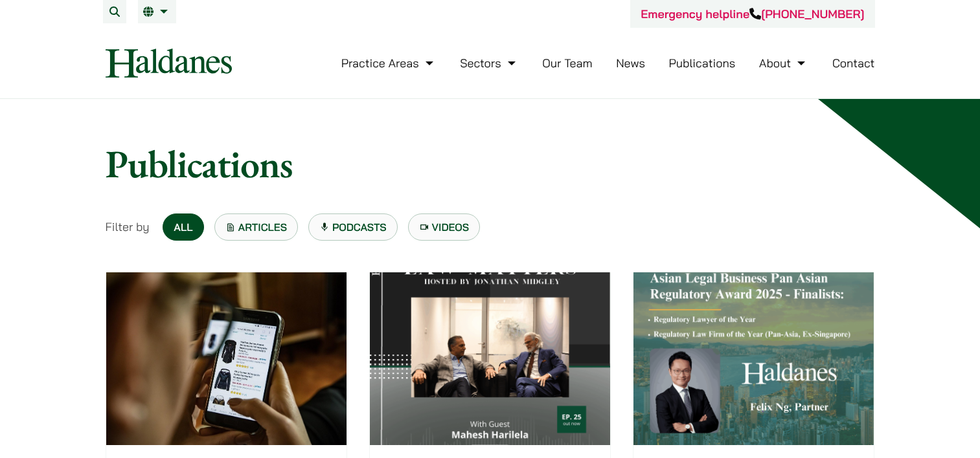  Describe the element at coordinates (157, 11) in the screenshot. I see `a: EN` at that location.